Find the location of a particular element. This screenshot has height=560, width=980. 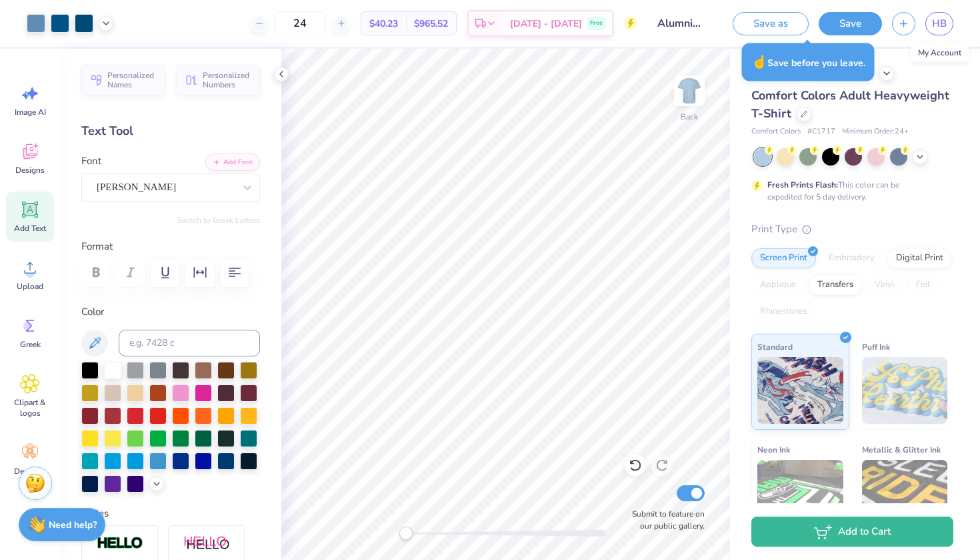

span: Image AI is located at coordinates (30, 112).